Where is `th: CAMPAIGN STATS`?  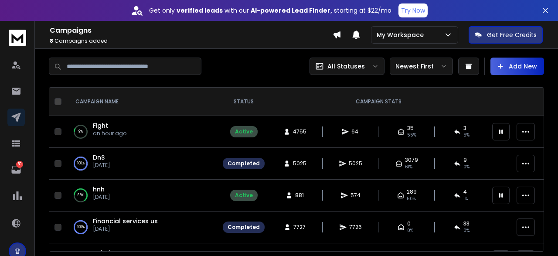
th: CAMPAIGN STATS is located at coordinates (378, 101).